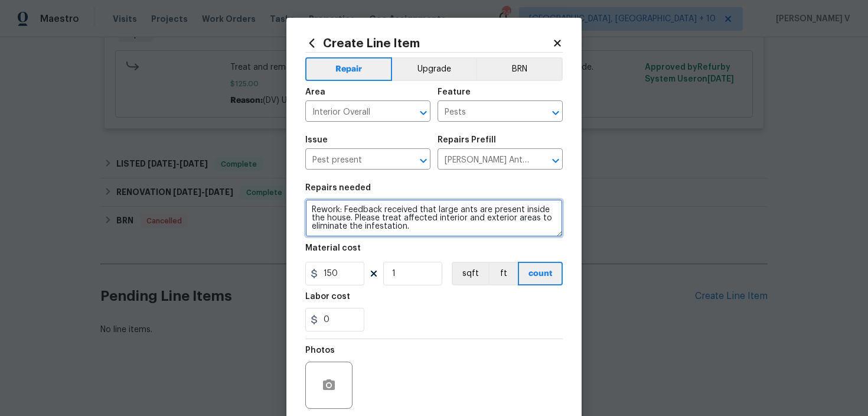 The width and height of the screenshot is (868, 416). What do you see at coordinates (503, 274) in the screenshot?
I see `button: ft` at bounding box center [503, 274].